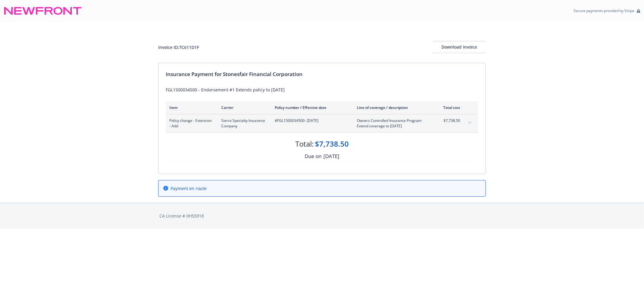  I want to click on button: expand content, so click(470, 123).